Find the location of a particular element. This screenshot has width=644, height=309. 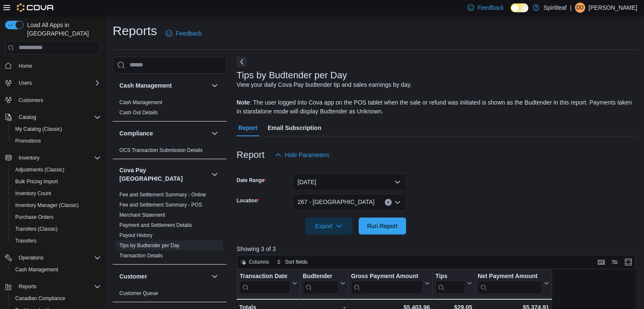

a: Canadian Compliance is located at coordinates (40, 298).